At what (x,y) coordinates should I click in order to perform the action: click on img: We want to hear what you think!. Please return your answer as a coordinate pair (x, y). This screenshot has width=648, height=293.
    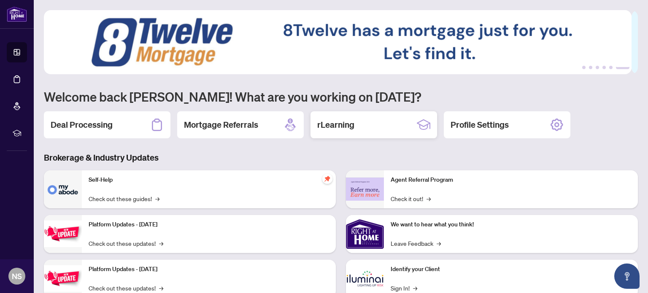
    Looking at the image, I should click on (365, 234).